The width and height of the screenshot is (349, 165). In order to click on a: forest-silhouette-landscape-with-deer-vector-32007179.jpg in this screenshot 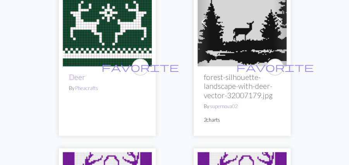, I will do `click(242, 21)`.